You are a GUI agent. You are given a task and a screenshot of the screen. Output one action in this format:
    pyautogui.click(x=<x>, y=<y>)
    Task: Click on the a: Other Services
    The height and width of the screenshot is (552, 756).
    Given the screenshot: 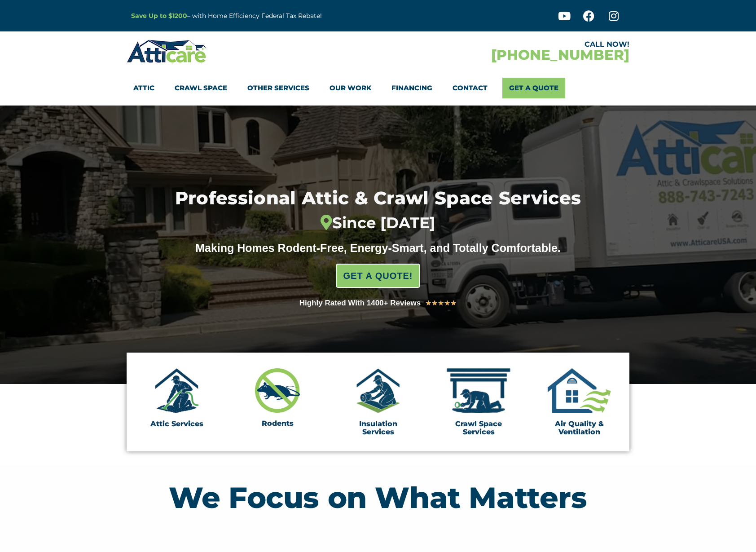 What is the action you would take?
    pyautogui.click(x=279, y=88)
    